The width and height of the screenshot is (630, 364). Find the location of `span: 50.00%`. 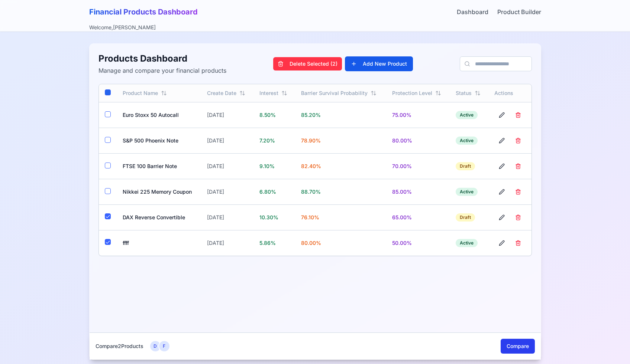

span: 50.00% is located at coordinates (402, 243).